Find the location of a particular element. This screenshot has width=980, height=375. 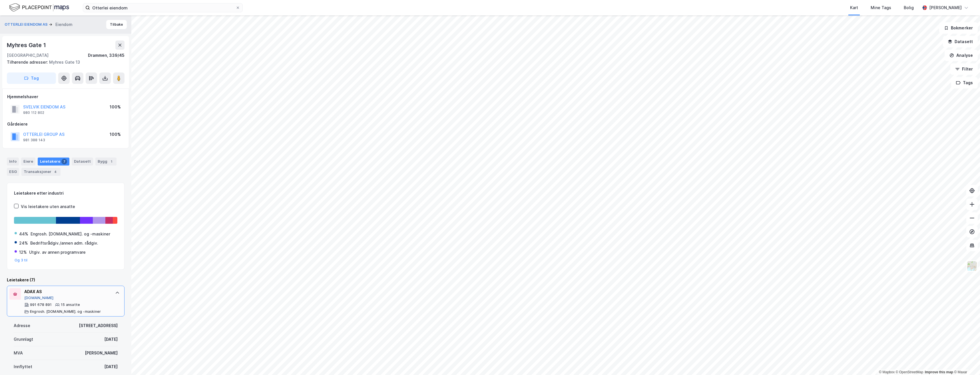

button: Og 3 til is located at coordinates (21, 260).